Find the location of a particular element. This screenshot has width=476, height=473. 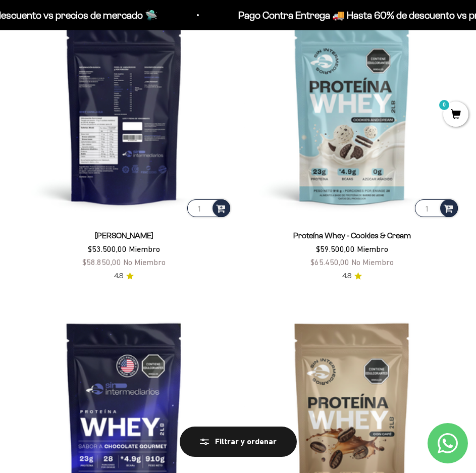

span: $58.850,00 is located at coordinates (101, 262).